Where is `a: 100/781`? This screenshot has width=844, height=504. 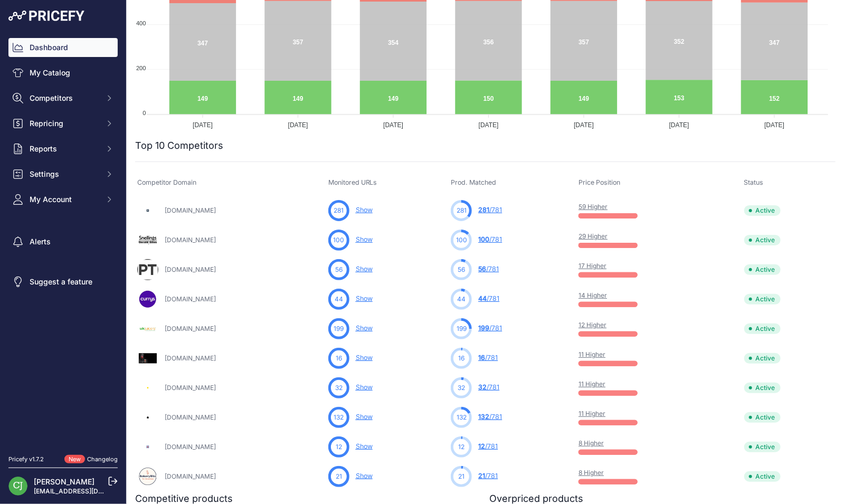 a: 100/781 is located at coordinates (490, 239).